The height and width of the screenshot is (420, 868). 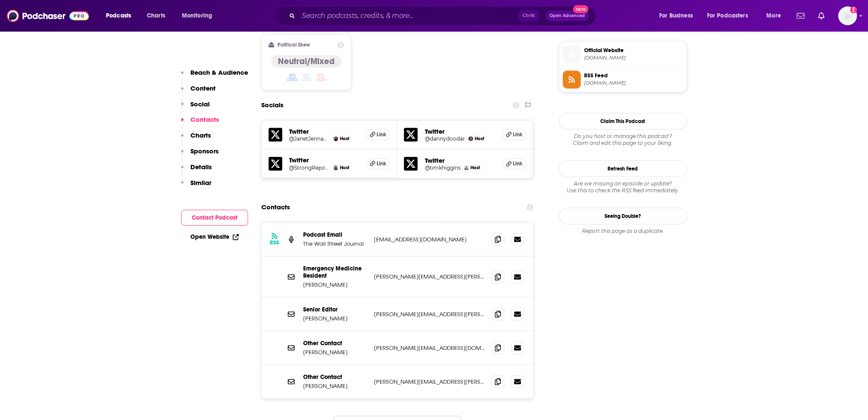 What do you see at coordinates (471, 138) in the screenshot?
I see `a: Danny Lewis` at bounding box center [471, 138].